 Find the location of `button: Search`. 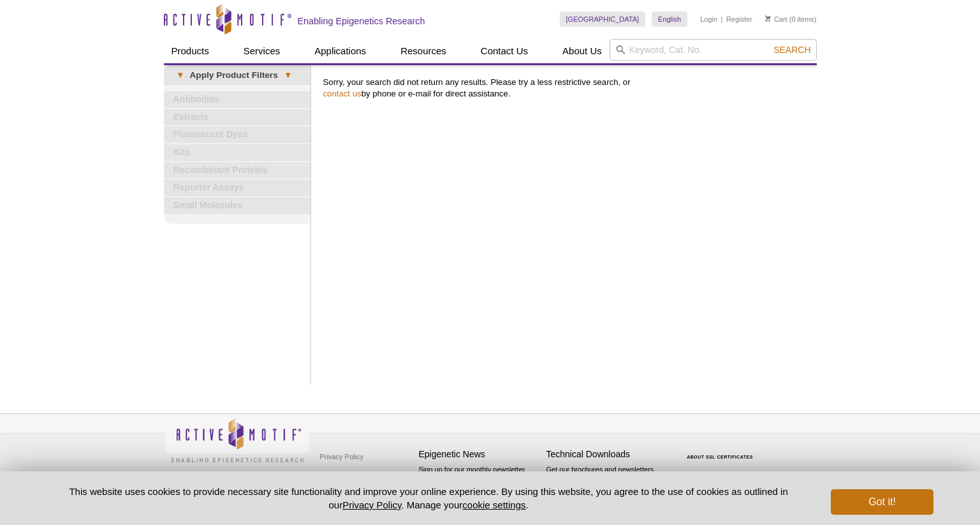

button: Search is located at coordinates (792, 50).